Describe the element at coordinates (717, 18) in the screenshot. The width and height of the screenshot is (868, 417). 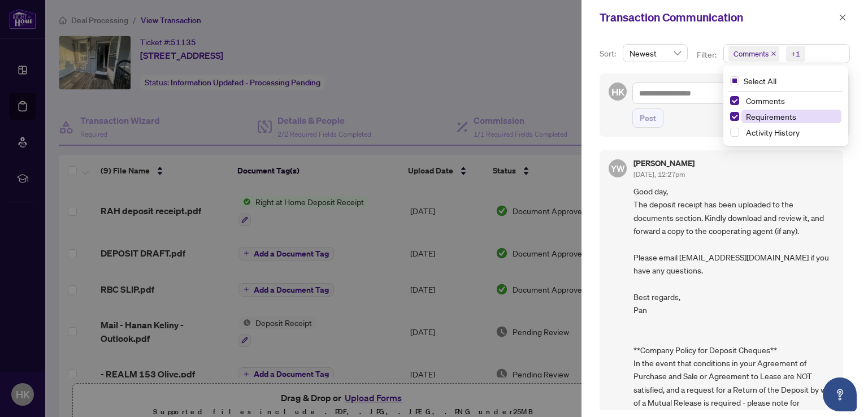
I see `div: Transaction Communication` at that location.